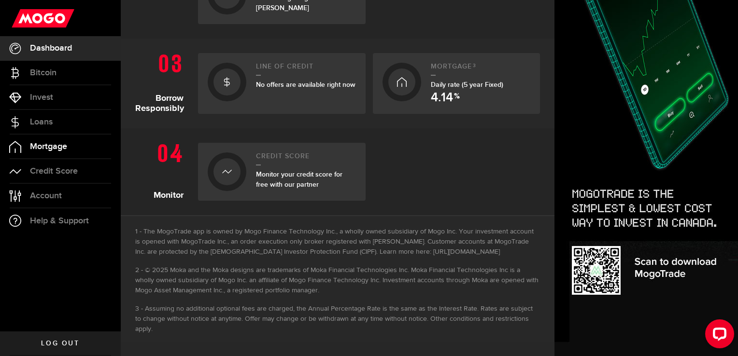 The width and height of the screenshot is (738, 356). I want to click on h1: Borrow Responsibly, so click(163, 81).